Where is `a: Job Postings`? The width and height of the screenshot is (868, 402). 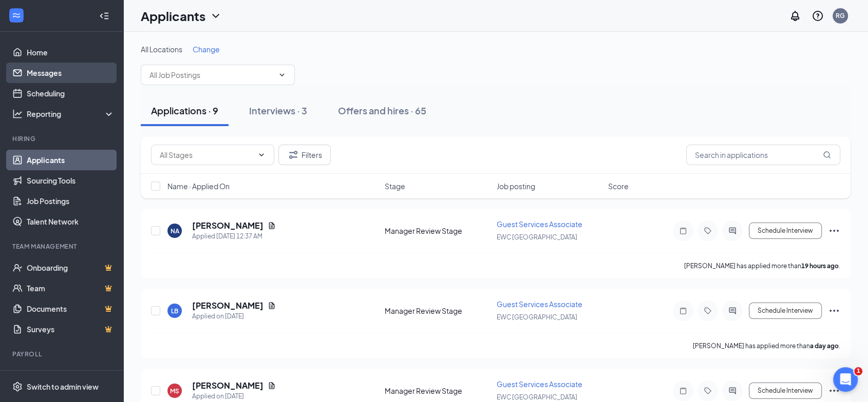 a: Job Postings is located at coordinates (70, 201).